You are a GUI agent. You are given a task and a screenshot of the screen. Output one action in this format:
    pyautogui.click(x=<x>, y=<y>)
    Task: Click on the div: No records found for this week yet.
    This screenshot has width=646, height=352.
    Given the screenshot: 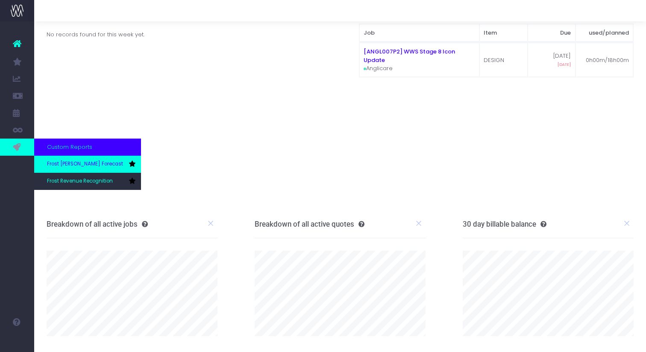 What is the action you would take?
    pyautogui.click(x=184, y=35)
    